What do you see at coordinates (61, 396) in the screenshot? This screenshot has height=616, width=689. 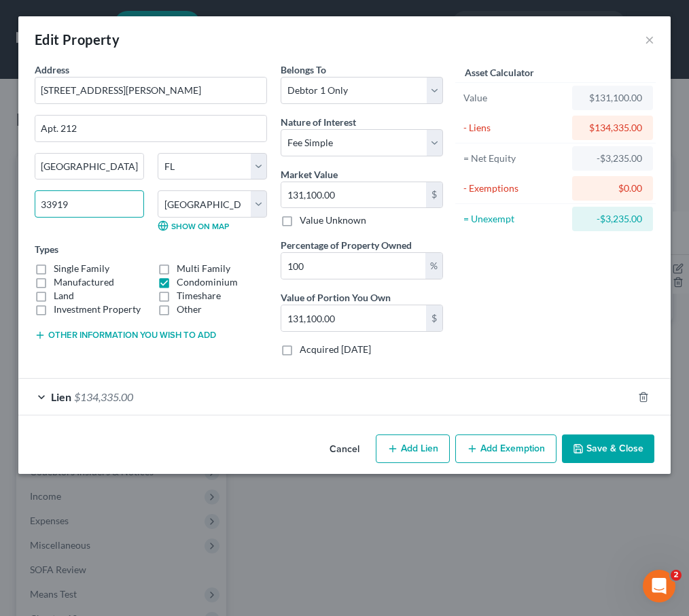 I see `span: Lien` at bounding box center [61, 396].